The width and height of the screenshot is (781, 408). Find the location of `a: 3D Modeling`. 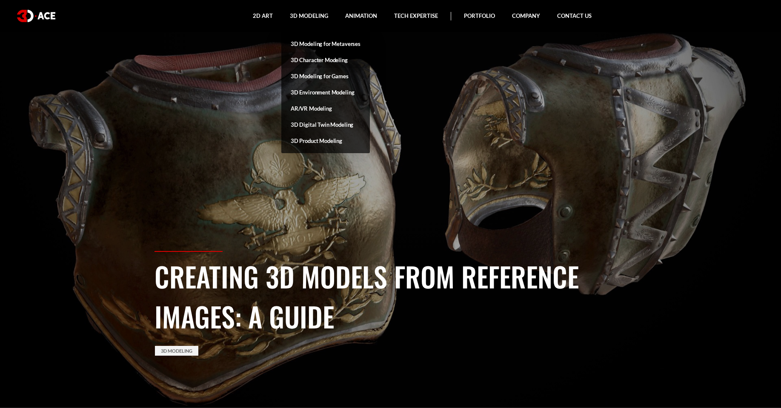

a: 3D Modeling is located at coordinates (177, 351).